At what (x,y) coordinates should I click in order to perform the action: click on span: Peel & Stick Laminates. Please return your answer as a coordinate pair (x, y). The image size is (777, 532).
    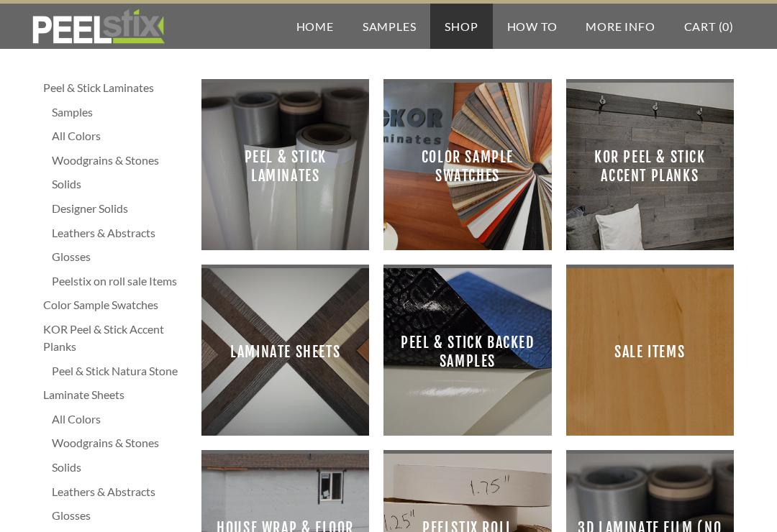
    Looking at the image, I should click on (285, 166).